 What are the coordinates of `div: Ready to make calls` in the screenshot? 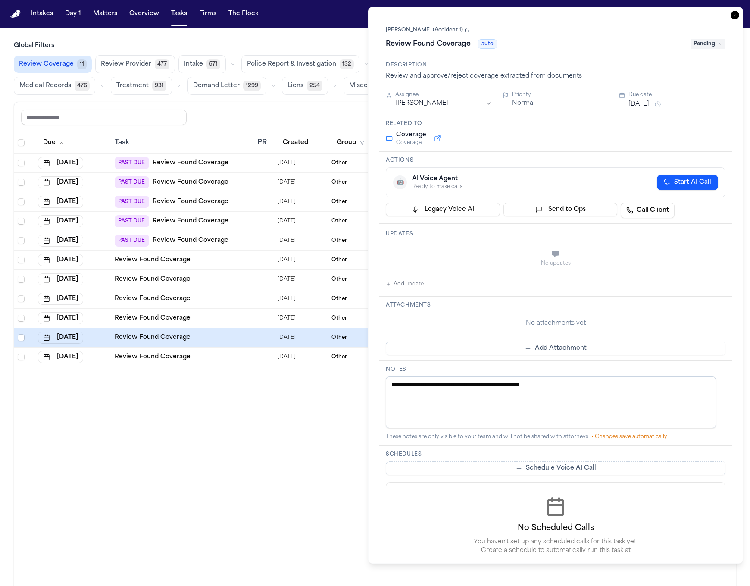 It's located at (437, 187).